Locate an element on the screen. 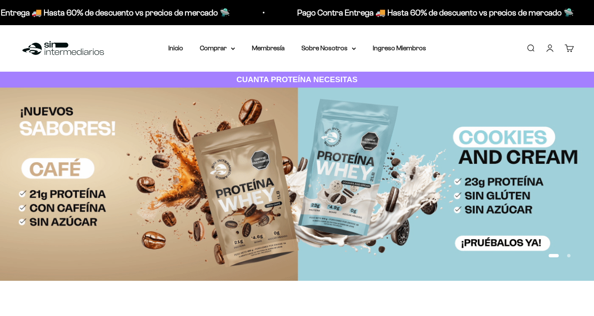 This screenshot has height=316, width=594. summary: Comprar is located at coordinates (217, 48).